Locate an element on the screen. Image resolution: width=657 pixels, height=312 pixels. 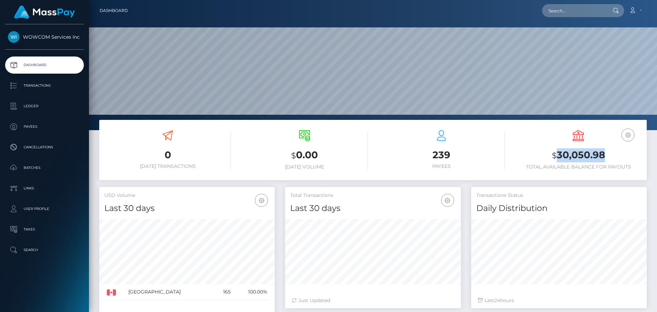
a: Links is located at coordinates (44, 188).